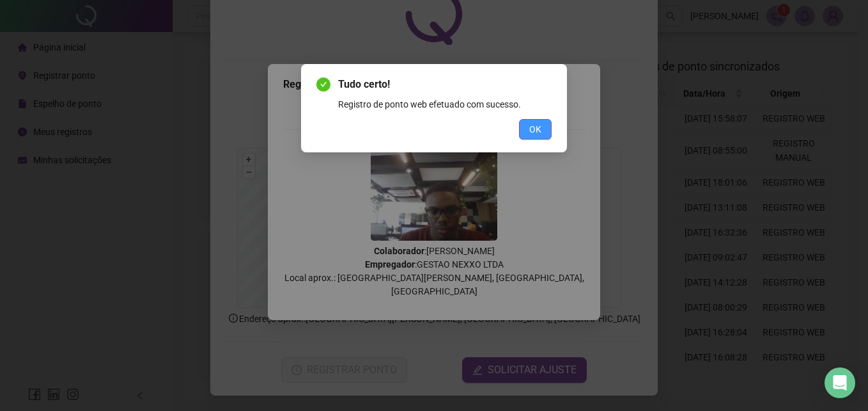 This screenshot has width=868, height=411. What do you see at coordinates (840, 383) in the screenshot?
I see `div: Open Intercom Messenger` at bounding box center [840, 383].